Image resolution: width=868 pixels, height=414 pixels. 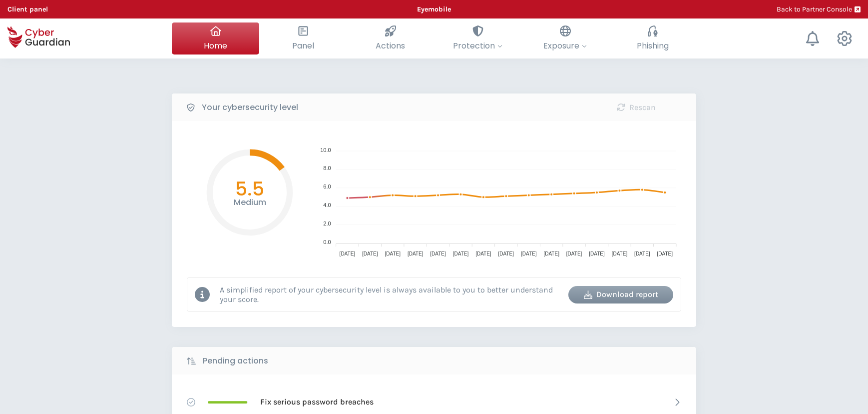 What do you see at coordinates (215, 46) in the screenshot?
I see `span: Home` at bounding box center [215, 46].